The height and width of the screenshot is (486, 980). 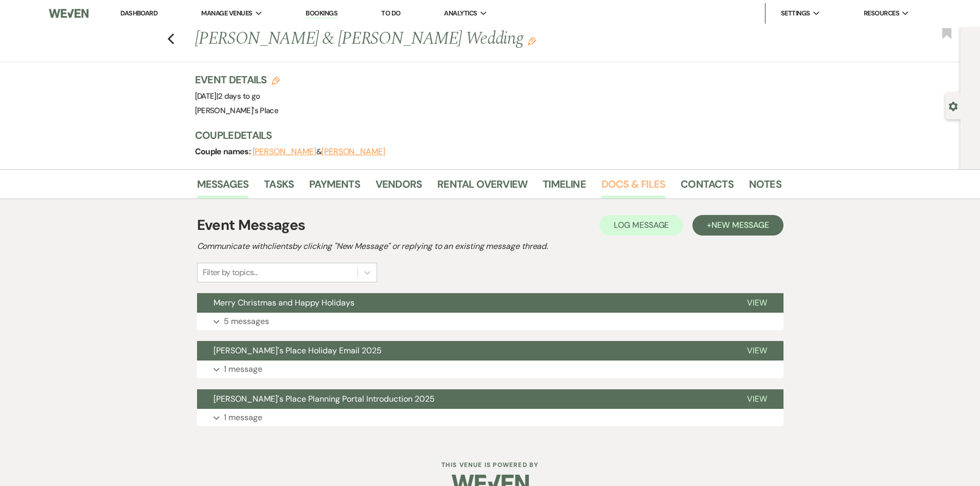 I want to click on span: 2 days to go, so click(x=239, y=96).